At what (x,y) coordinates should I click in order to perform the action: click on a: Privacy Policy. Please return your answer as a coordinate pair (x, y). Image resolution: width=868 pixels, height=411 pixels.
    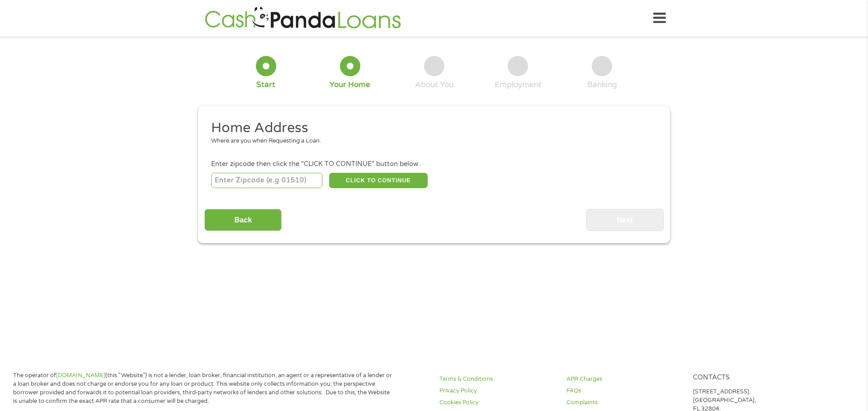
    Looking at the image, I should click on (497, 391).